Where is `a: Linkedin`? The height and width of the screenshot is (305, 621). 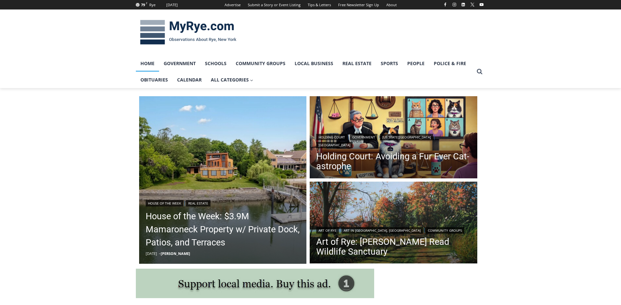 a: Linkedin is located at coordinates (463, 5).